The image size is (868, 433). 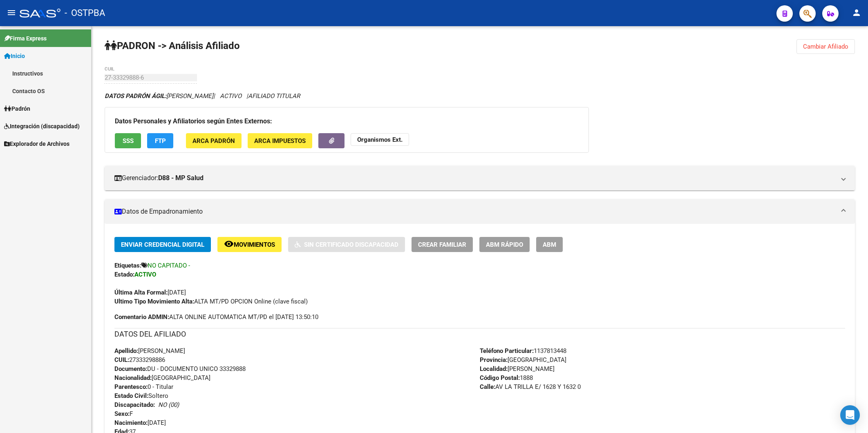 What do you see at coordinates (507, 351) in the screenshot?
I see `strong: Teléfono Particular:` at bounding box center [507, 351].